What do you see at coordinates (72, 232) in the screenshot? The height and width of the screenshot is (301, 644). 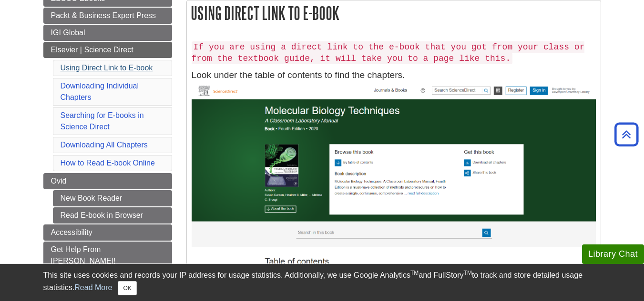 I see `span: Accessibility` at bounding box center [72, 232].